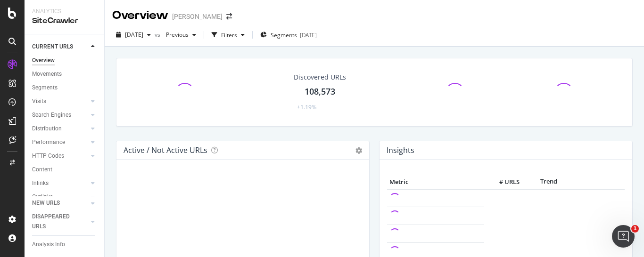 This screenshot has height=257, width=644. Describe the element at coordinates (60, 222) in the screenshot. I see `a: DISAPPEARED URLS` at that location.